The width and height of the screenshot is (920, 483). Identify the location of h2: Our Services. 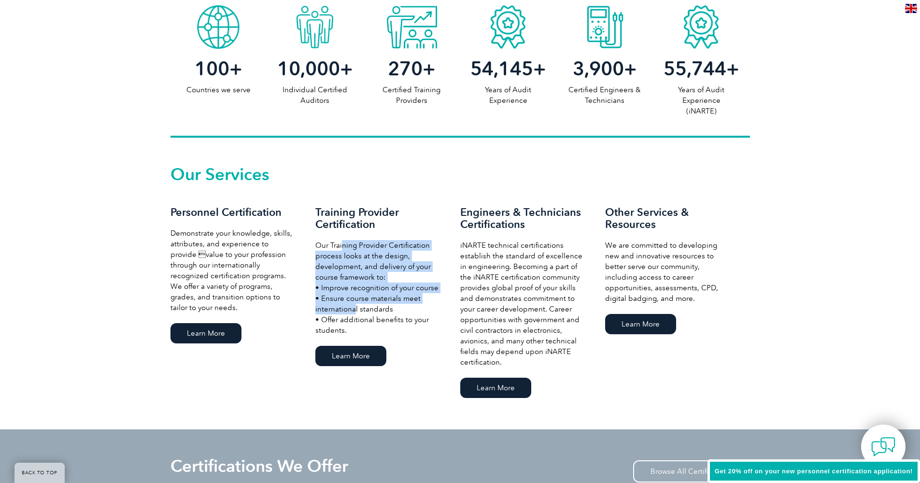
(460, 174).